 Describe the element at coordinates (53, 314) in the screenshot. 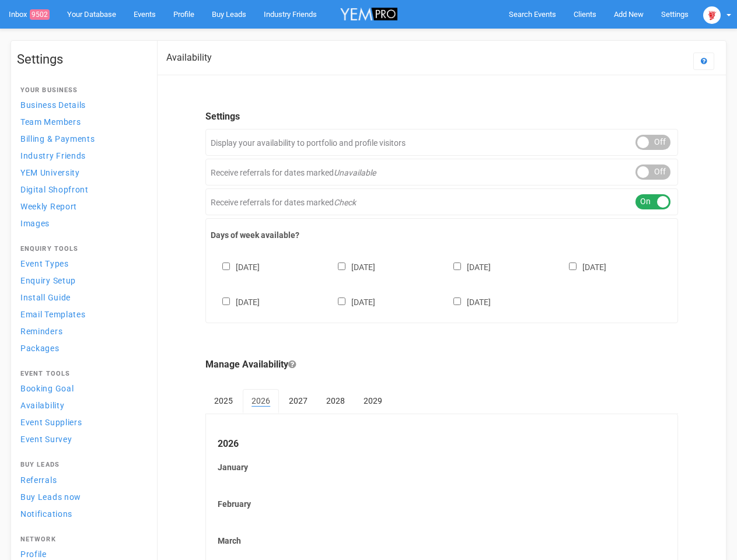

I see `span: Email Templates` at that location.